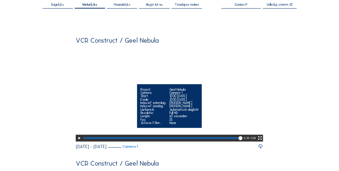 The image size is (339, 171). I want to click on div: / 0:28, so click(253, 138).